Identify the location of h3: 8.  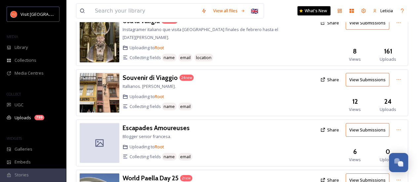
(355, 51).